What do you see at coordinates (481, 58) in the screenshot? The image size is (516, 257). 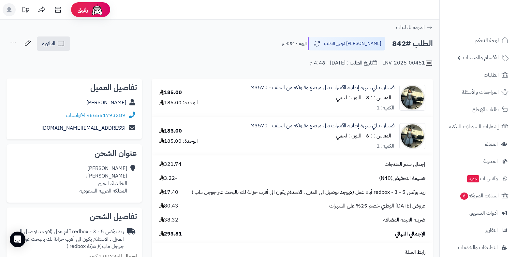 I see `span: الأقسام والمنتجات` at bounding box center [481, 58].